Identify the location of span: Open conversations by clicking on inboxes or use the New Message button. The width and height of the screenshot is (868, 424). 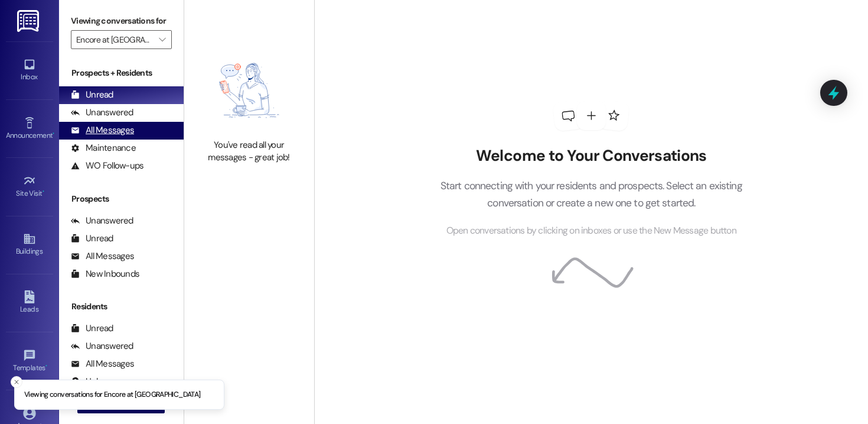
(592, 230).